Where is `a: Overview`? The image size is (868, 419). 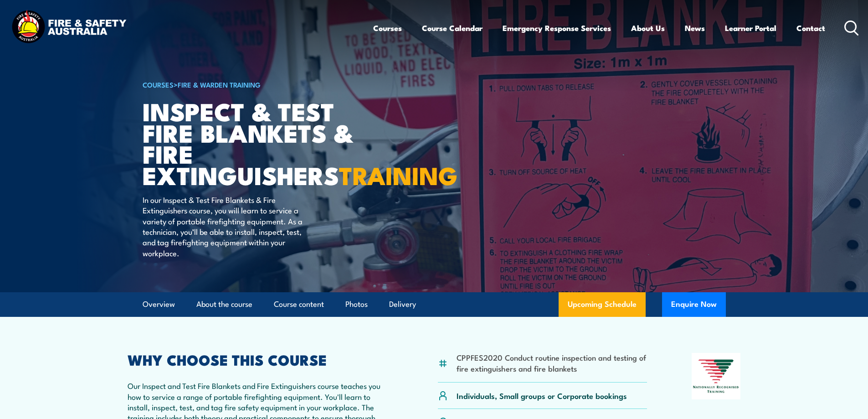
a: Overview is located at coordinates (158, 305).